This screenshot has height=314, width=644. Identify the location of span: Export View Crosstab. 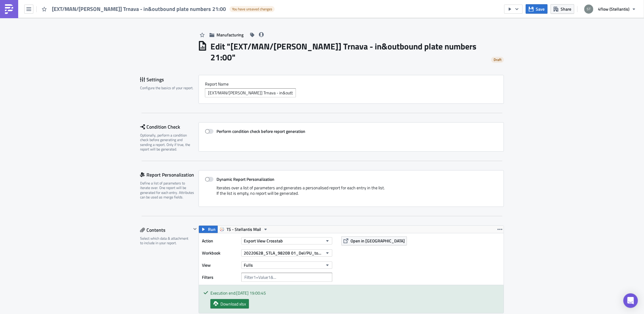
(263, 241).